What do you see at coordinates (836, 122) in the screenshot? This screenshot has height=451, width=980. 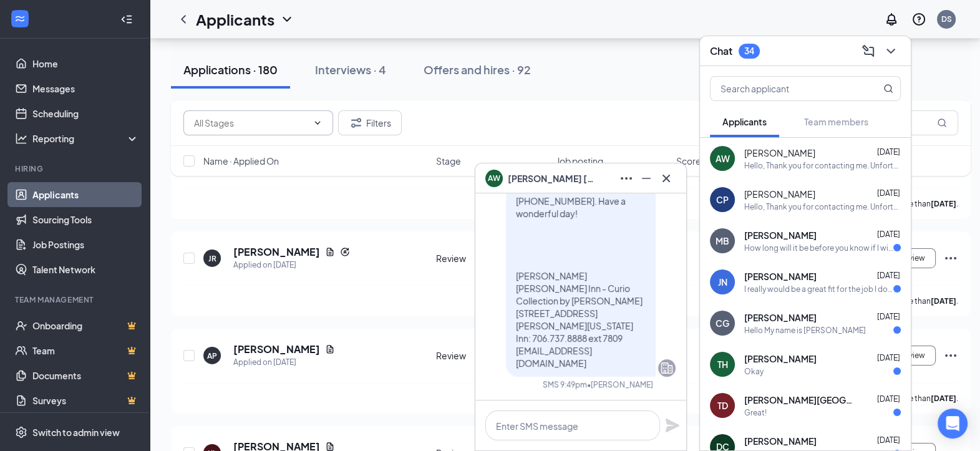 I see `span: Team members` at bounding box center [836, 122].